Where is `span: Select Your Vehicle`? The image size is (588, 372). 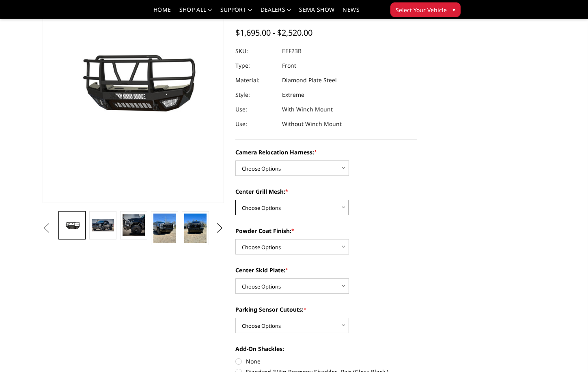
span: Select Your Vehicle is located at coordinates (421, 10).